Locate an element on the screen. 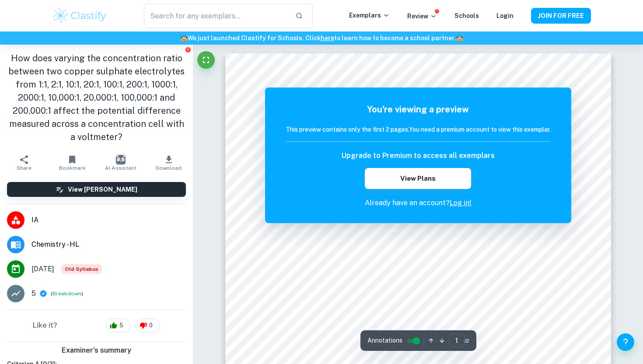  a: Log in! is located at coordinates (461, 202).